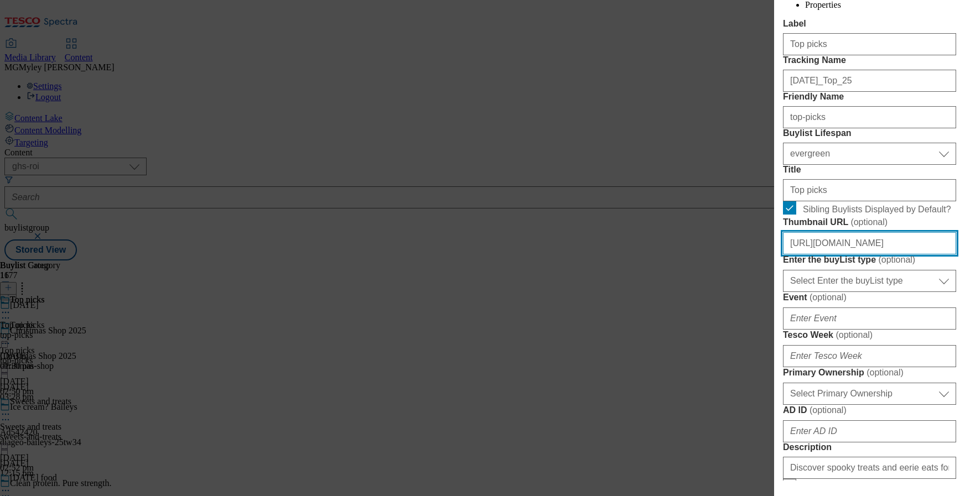 The height and width of the screenshot is (496, 965). What do you see at coordinates (869, 431) in the screenshot?
I see `input: Enter AD ID` at bounding box center [869, 431].